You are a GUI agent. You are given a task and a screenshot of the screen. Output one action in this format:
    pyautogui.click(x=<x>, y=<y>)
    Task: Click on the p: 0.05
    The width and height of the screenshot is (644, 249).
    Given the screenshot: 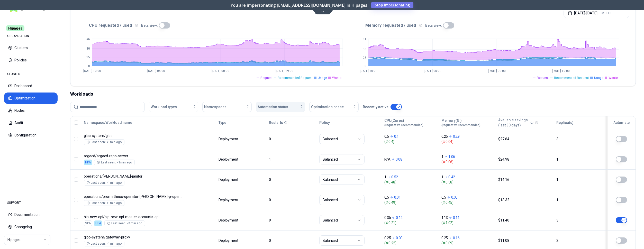 What is the action you would take?
    pyautogui.click(x=455, y=197)
    